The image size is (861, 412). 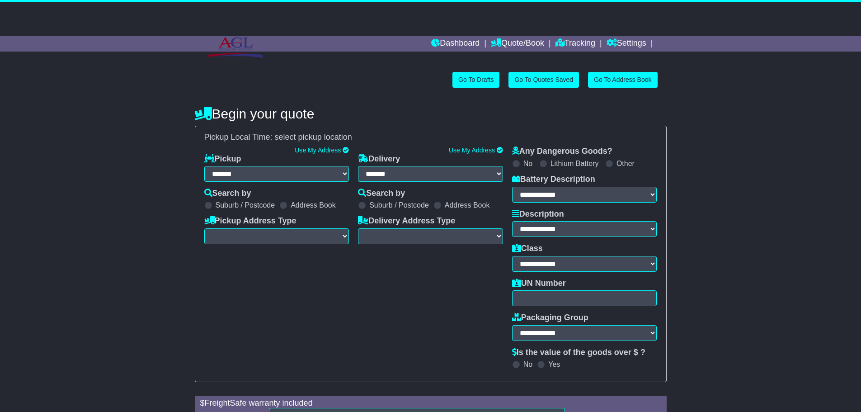 What do you see at coordinates (431, 137) in the screenshot?
I see `div: Pickup Local Time:` at bounding box center [431, 137].